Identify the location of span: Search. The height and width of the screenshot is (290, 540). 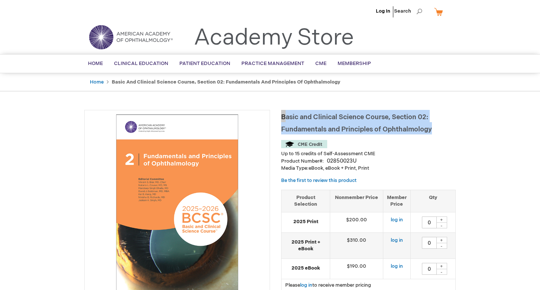
(408, 11).